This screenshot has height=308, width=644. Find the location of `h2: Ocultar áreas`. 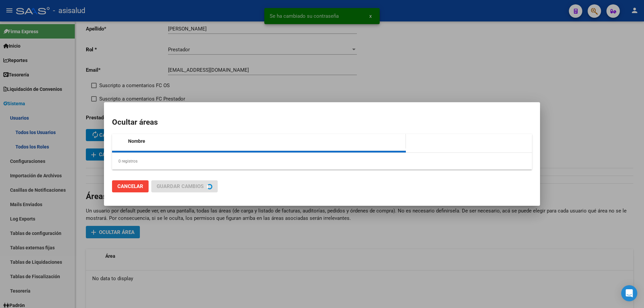

h2: Ocultar áreas is located at coordinates (322, 122).